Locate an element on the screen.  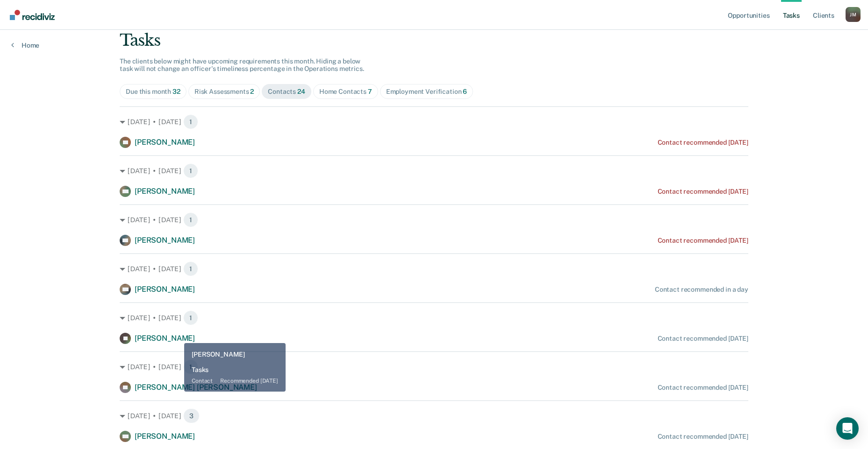
div: Risk Assessments is located at coordinates (224, 91).